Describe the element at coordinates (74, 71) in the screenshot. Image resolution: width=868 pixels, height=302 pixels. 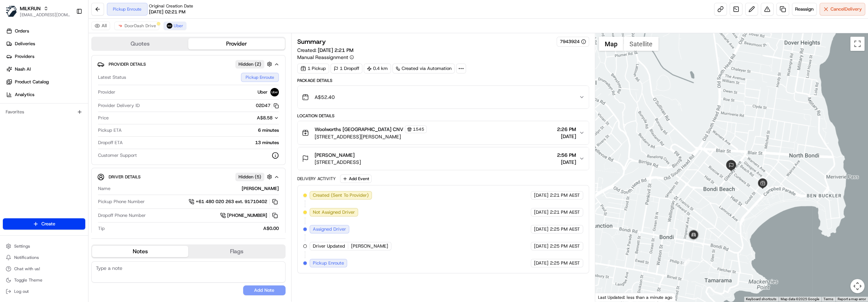
I see `div: Start new chat` at that location.